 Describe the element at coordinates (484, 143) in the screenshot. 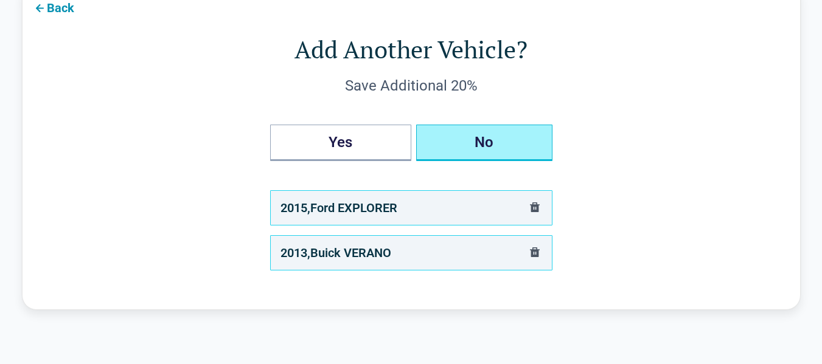

I see `button: No` at that location.